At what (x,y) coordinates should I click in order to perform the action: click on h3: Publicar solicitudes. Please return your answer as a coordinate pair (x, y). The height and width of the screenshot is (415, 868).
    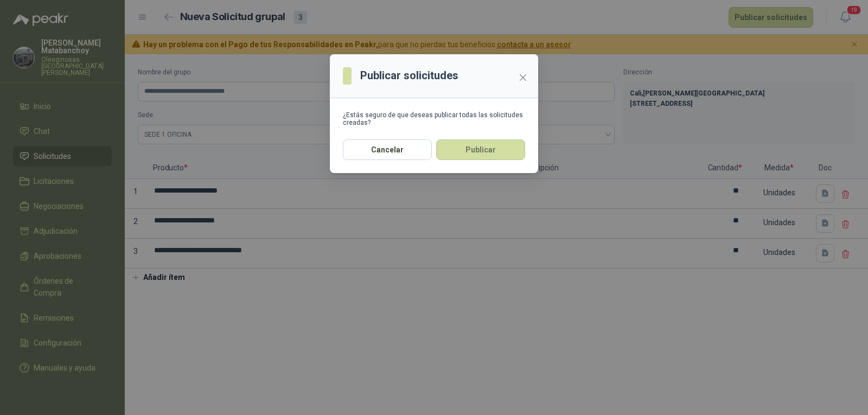
    Looking at the image, I should click on (409, 76).